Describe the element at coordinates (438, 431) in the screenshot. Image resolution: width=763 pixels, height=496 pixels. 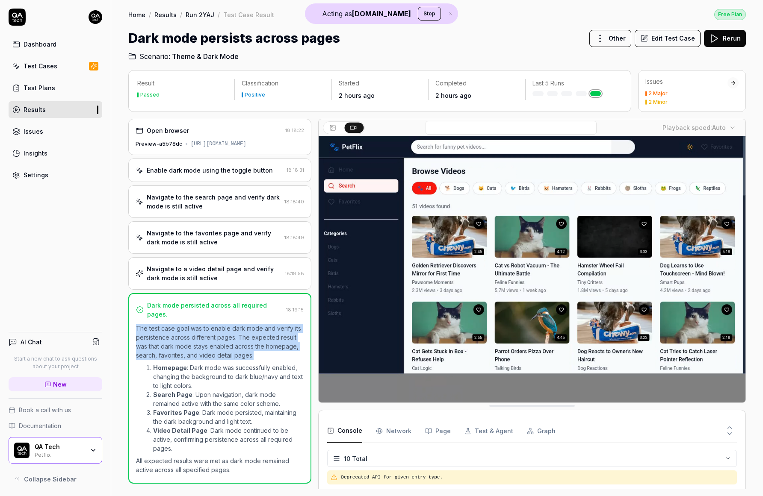
I see `button: Page` at that location.